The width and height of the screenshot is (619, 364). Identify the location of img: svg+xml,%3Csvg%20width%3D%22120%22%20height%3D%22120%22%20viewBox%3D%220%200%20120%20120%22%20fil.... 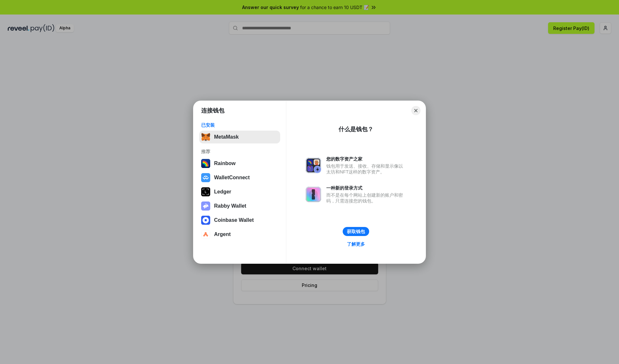
(206, 164).